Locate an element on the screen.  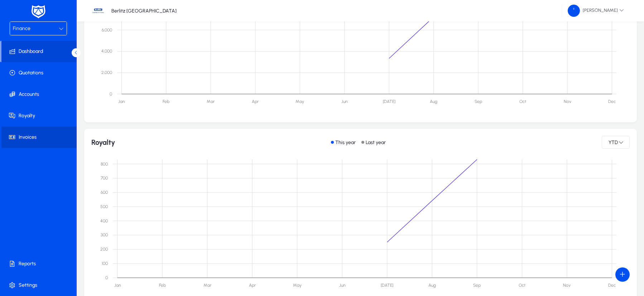
p: Last year is located at coordinates (376, 142).